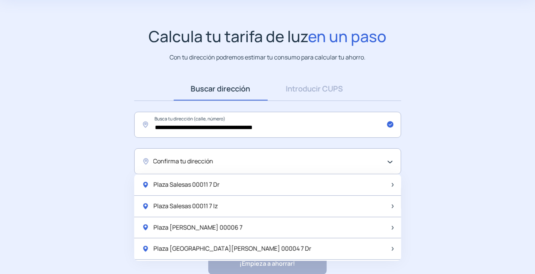 This screenshot has height=274, width=535. I want to click on span: Plaza Salesas 00011 7 Iz, so click(186, 206).